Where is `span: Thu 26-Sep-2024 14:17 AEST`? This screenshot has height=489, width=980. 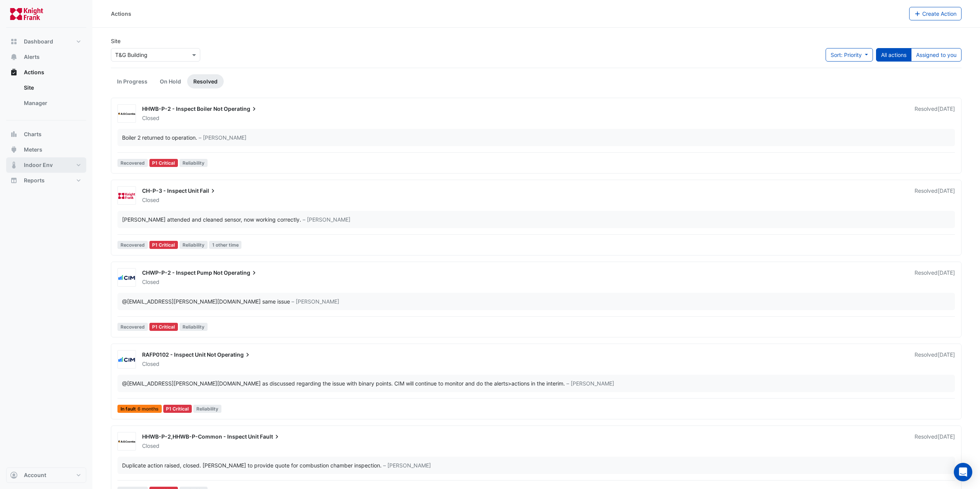
span: Thu 26-Sep-2024 14:17 AEST is located at coordinates (946, 436).